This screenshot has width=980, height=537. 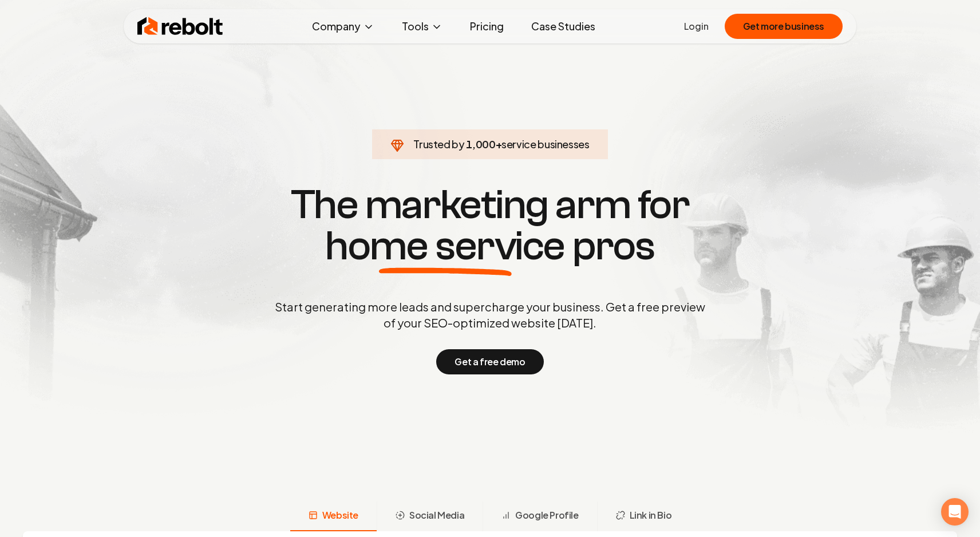 What do you see at coordinates (545, 144) in the screenshot?
I see `span: service businesses` at bounding box center [545, 144].